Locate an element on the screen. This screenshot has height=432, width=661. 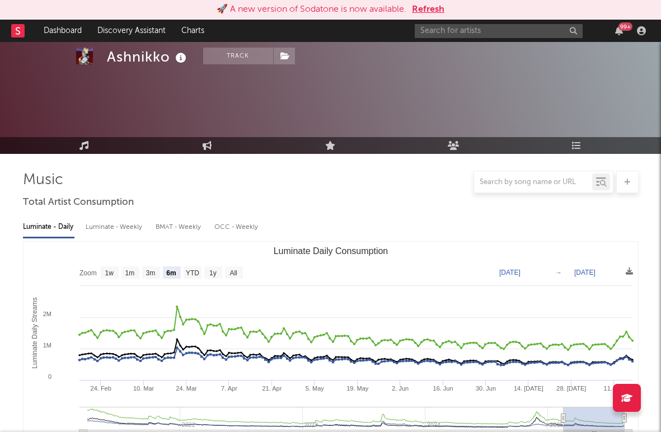
text: 7. Apr is located at coordinates (229, 388).